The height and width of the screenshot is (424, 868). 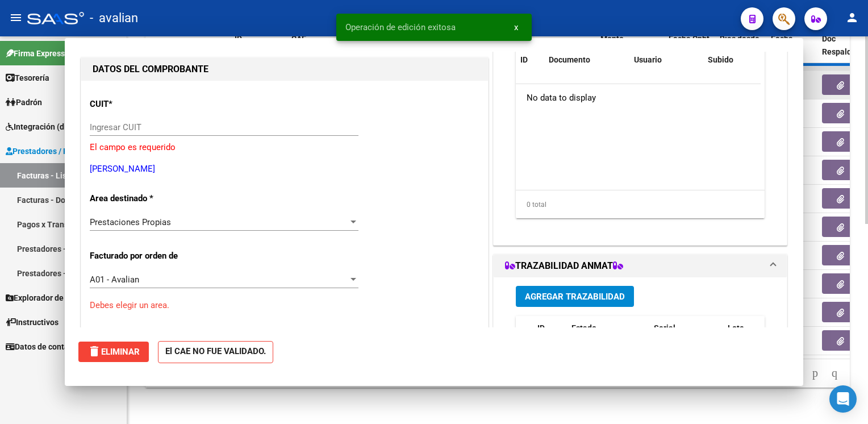 I want to click on span: Operación de edición exitosa, so click(x=400, y=28).